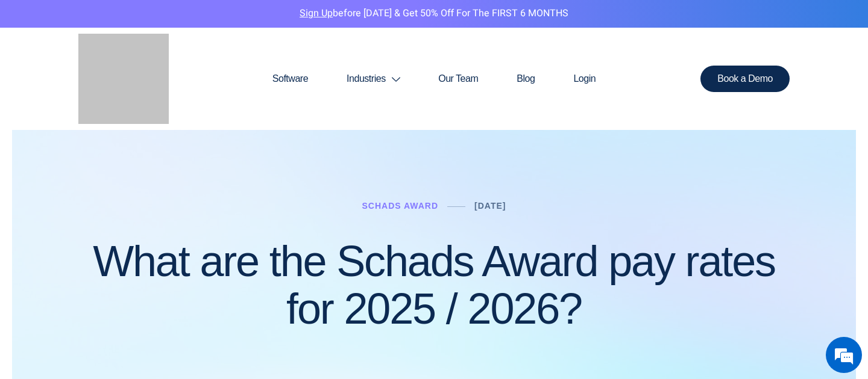  I want to click on a: Schads Award, so click(400, 206).